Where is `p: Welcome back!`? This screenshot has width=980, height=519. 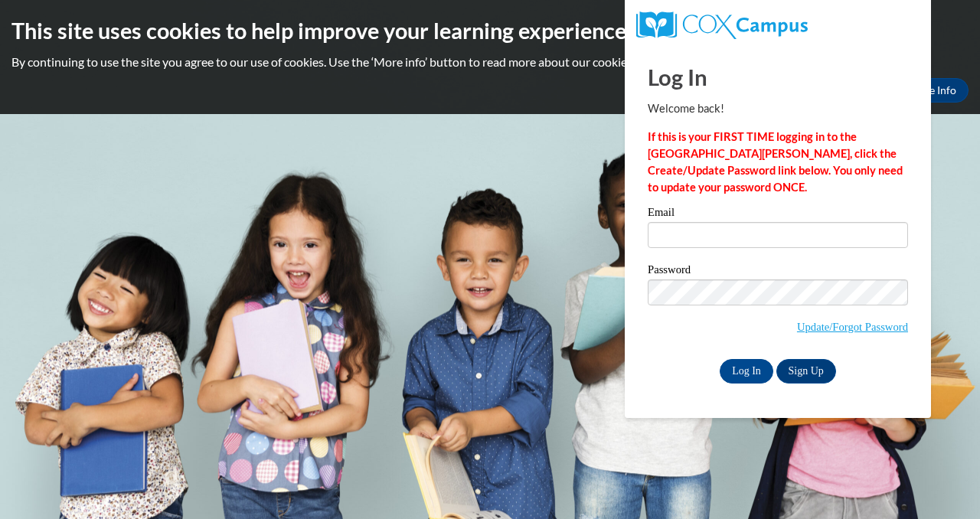 p: Welcome back! is located at coordinates (778, 109).